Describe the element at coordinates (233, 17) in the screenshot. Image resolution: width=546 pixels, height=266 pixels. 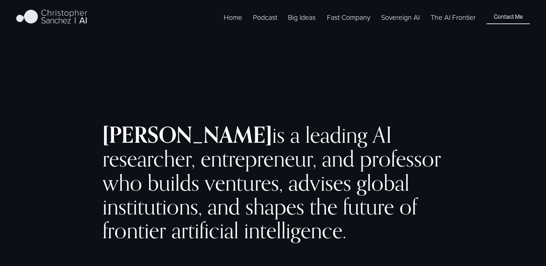
I see `a: Home` at that location.